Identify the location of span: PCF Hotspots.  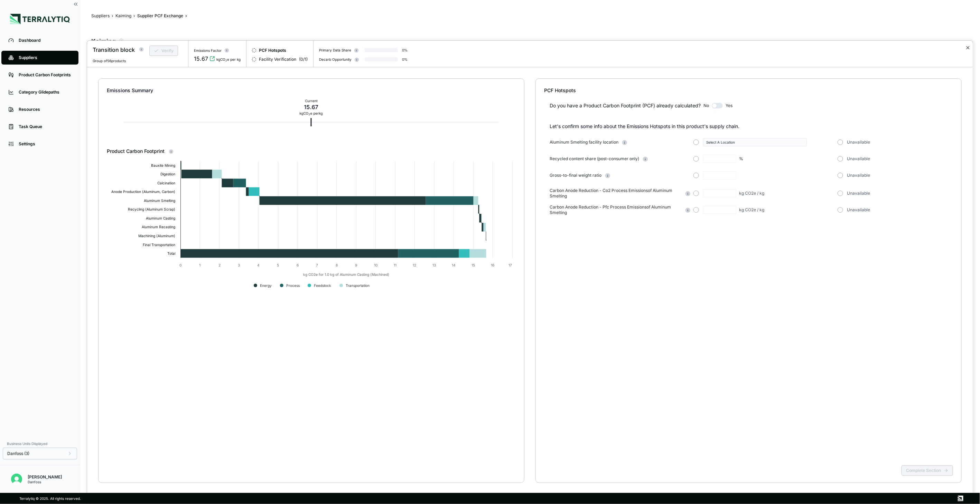
(272, 51).